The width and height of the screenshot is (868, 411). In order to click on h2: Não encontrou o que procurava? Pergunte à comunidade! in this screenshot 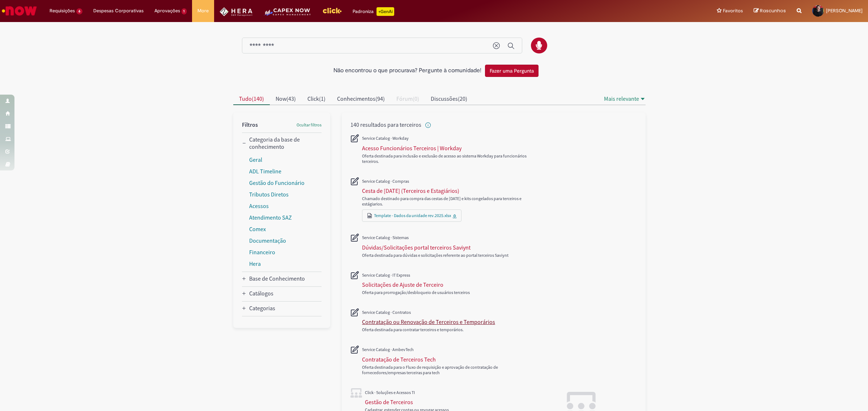, I will do `click(407, 71)`.